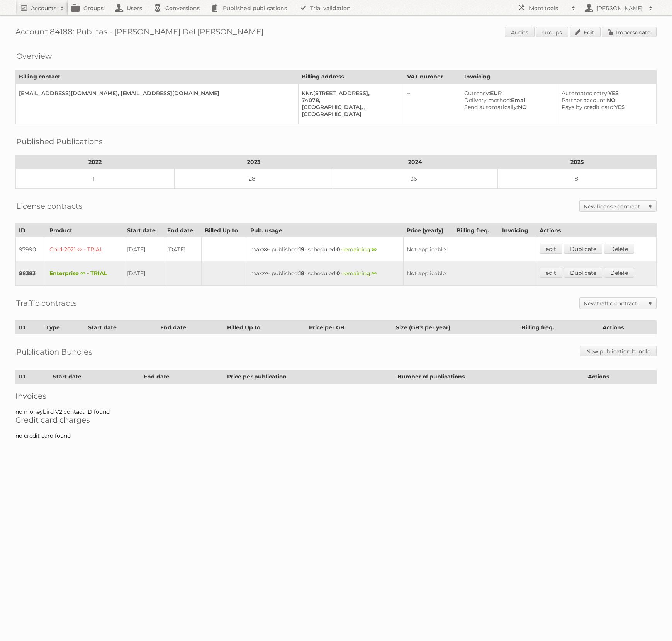  I want to click on td: 18, so click(577, 179).